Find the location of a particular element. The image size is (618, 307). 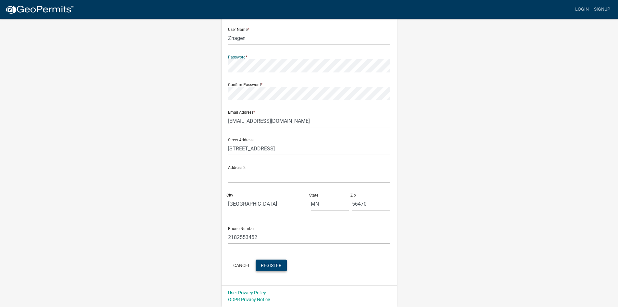

button: Register is located at coordinates (271, 265).